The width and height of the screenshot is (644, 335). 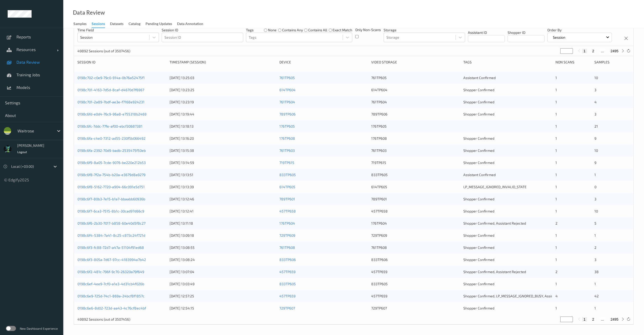 I want to click on div: 729TP607, so click(x=415, y=309).